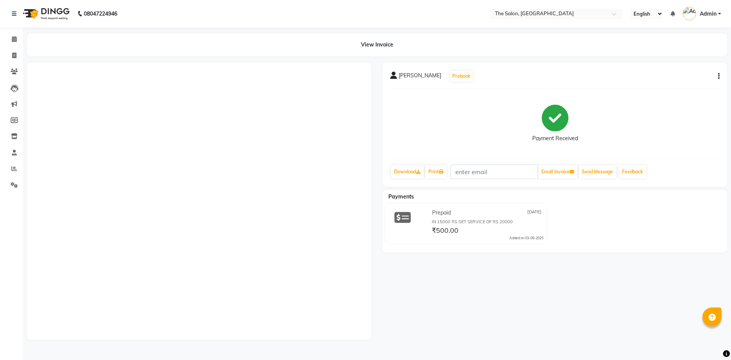 This screenshot has height=360, width=731. Describe the element at coordinates (708, 14) in the screenshot. I see `span: Admin` at that location.